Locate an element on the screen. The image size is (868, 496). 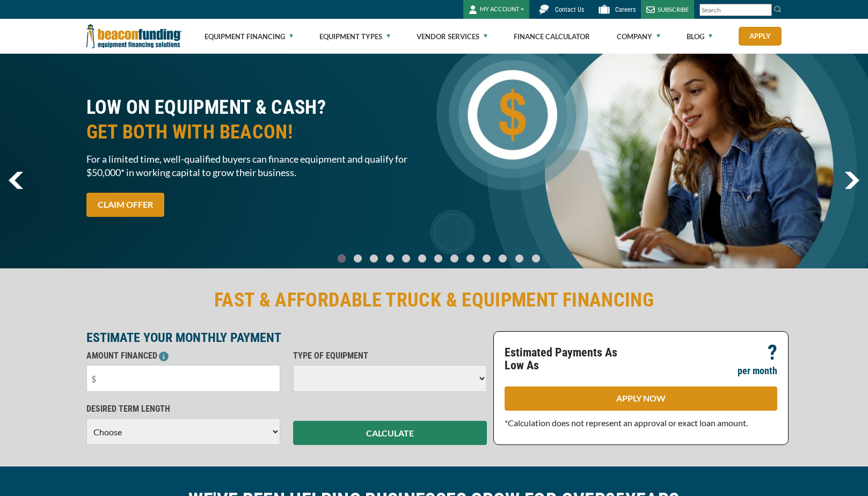
span: GET BOTH WITH BEACON! is located at coordinates (257, 133).